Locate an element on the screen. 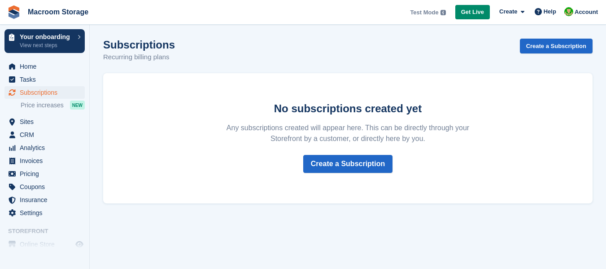 The height and width of the screenshot is (269, 606). p: Recurring billing plans is located at coordinates (139, 57).